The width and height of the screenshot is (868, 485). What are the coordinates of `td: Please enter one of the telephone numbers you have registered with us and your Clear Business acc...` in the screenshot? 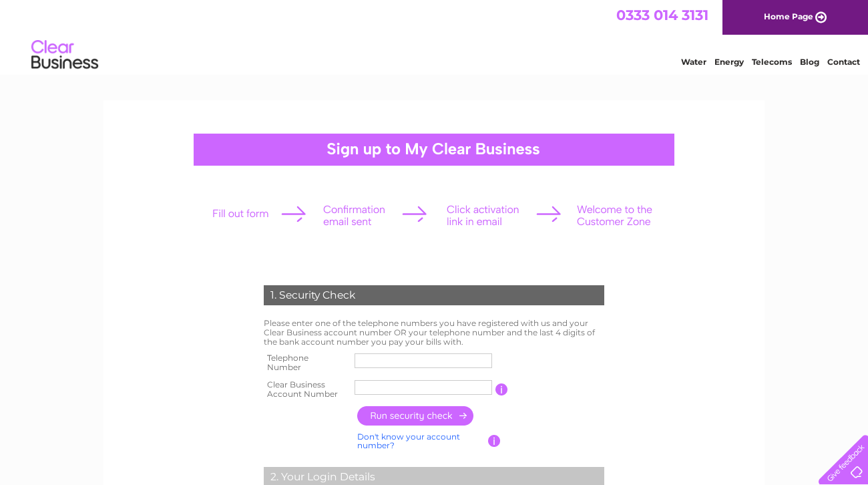 It's located at (434, 332).